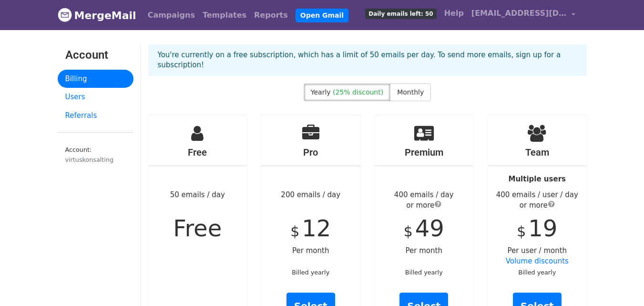  I want to click on a: Daily emails left: 50, so click(401, 13).